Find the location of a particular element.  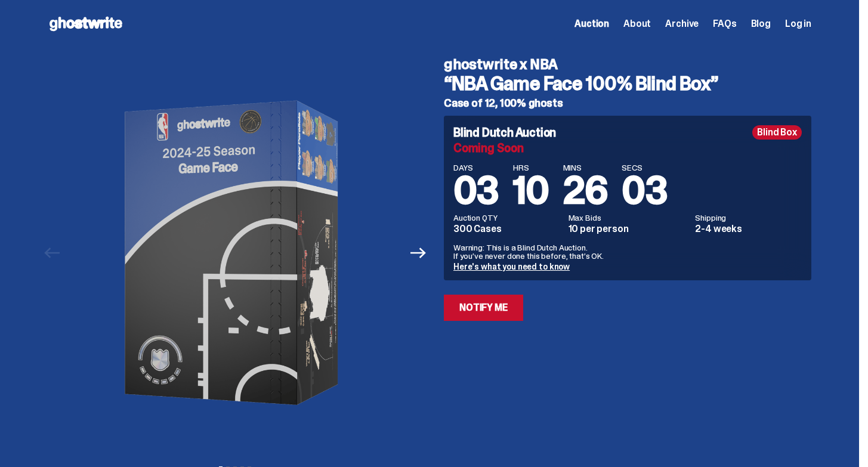

p: Warning: This is a Blind Dutch Auction. If you’ve never done this before, that’s OK. is located at coordinates (627, 252).